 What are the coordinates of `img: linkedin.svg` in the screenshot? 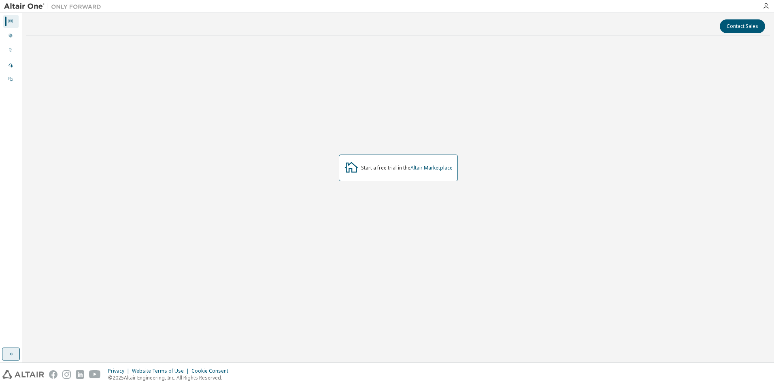 It's located at (80, 374).